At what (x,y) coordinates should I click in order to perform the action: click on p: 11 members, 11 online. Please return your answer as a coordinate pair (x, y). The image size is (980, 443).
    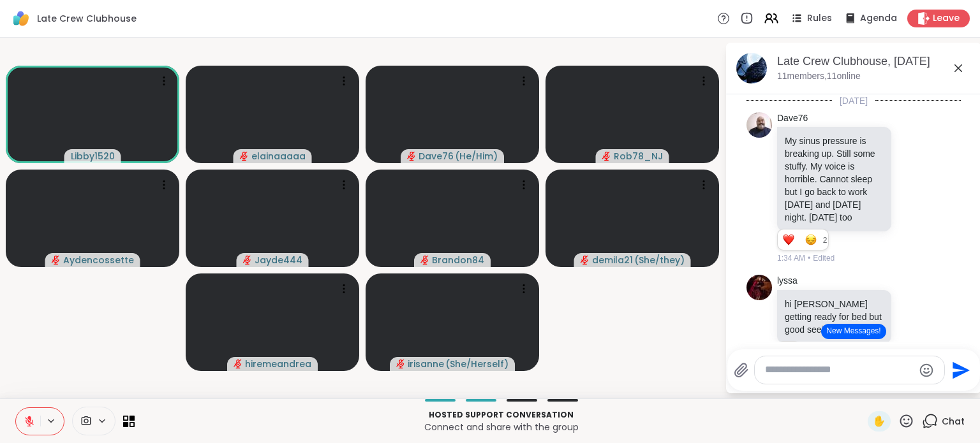
    Looking at the image, I should click on (819, 76).